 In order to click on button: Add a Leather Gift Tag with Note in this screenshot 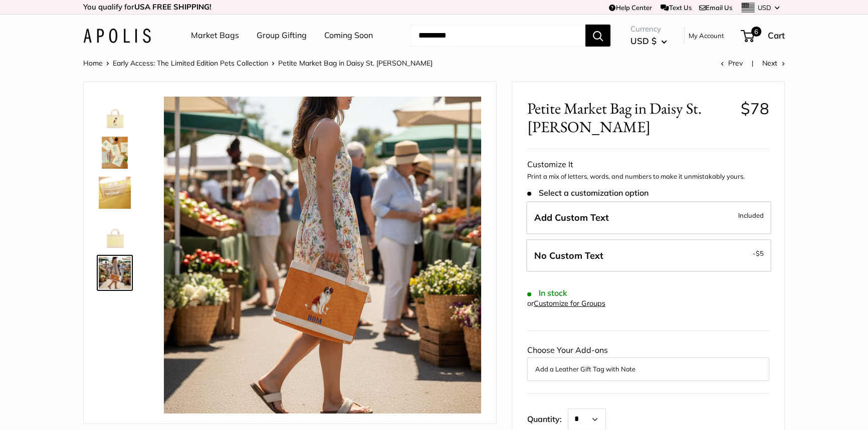, I will do `click(648, 369)`.